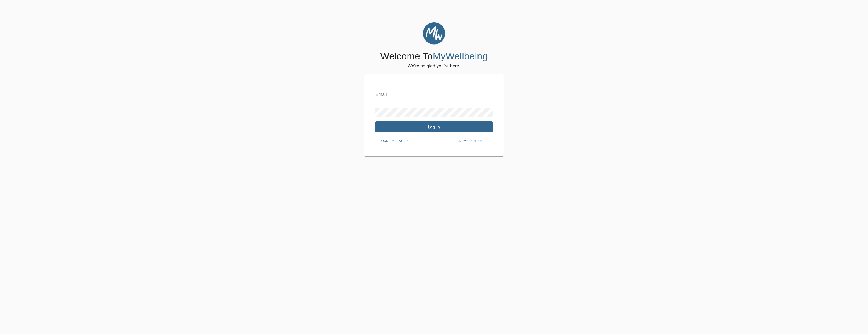 Image resolution: width=868 pixels, height=334 pixels. I want to click on button: Log In, so click(434, 127).